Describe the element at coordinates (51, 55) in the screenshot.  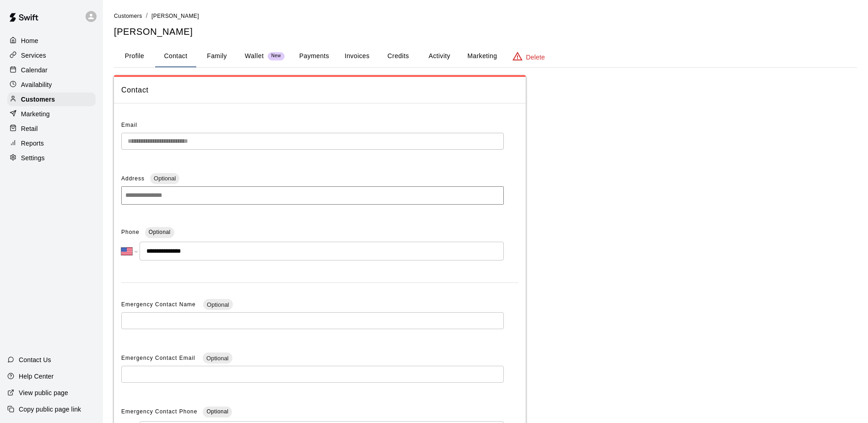
I see `div: Services` at that location.